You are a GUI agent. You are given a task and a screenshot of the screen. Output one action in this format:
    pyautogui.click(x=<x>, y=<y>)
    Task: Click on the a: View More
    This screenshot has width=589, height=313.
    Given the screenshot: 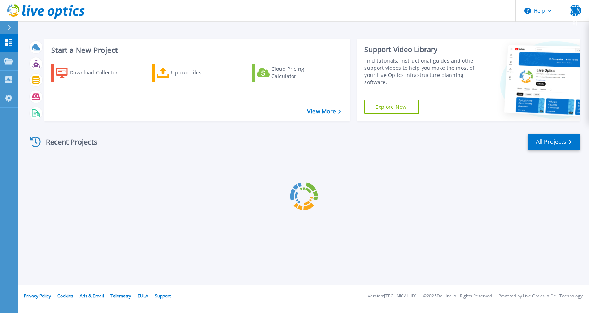 What is the action you would take?
    pyautogui.click(x=324, y=111)
    